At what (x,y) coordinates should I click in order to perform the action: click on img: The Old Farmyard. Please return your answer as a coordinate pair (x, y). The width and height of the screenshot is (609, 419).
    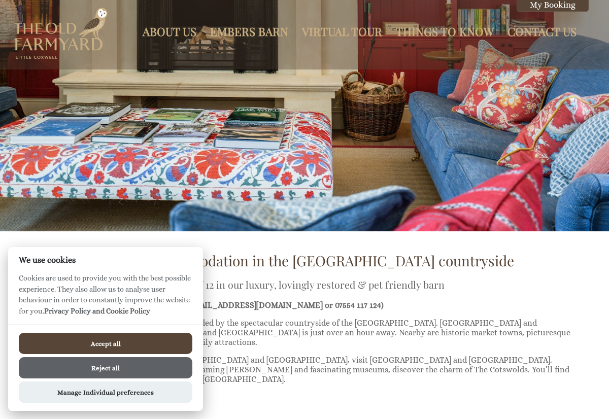
    Looking at the image, I should click on (61, 33).